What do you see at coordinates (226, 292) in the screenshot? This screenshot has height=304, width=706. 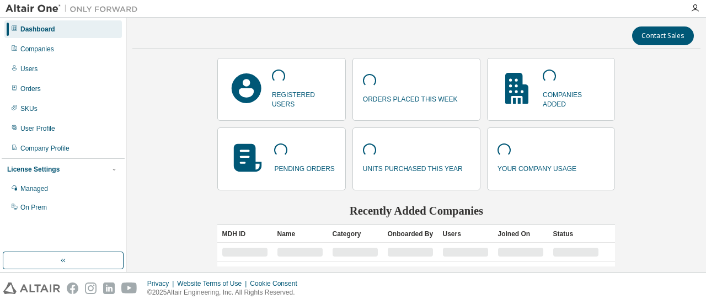 I see `p: © 2025 Altair Engineering, Inc. All Rights Reserved.` at bounding box center [226, 292].